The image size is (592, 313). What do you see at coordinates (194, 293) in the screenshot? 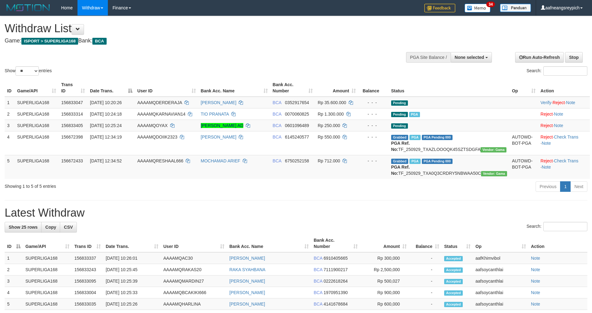
I see `td: AAAAMQBCAKIKI666` at bounding box center [194, 293].